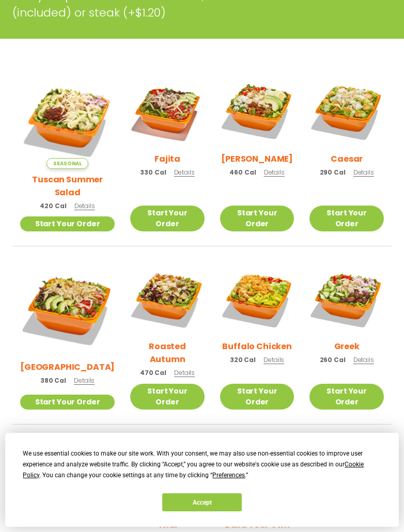 This screenshot has width=404, height=532. Describe the element at coordinates (228, 475) in the screenshot. I see `span: Preferences` at that location.